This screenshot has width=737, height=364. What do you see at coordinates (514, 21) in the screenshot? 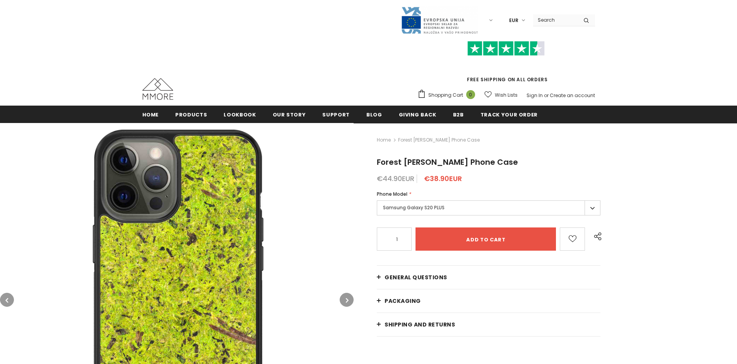
I see `span: EUR` at bounding box center [514, 21].